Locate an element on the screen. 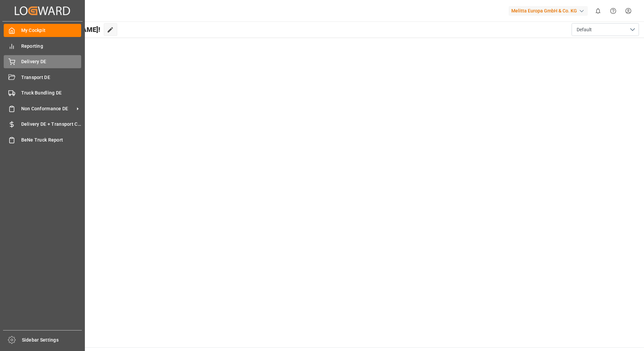 Image resolution: width=644 pixels, height=351 pixels. button: Help Center is located at coordinates (613, 11).